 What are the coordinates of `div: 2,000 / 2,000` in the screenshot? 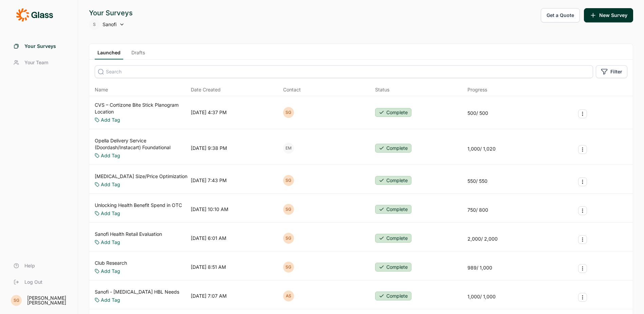 It's located at (483, 239).